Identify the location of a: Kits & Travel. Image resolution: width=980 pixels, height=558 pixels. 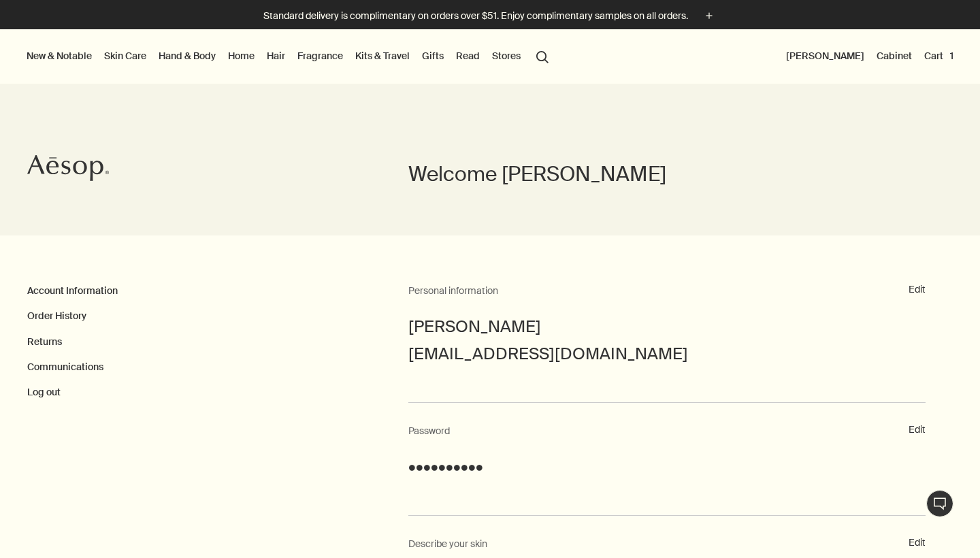
(382, 56).